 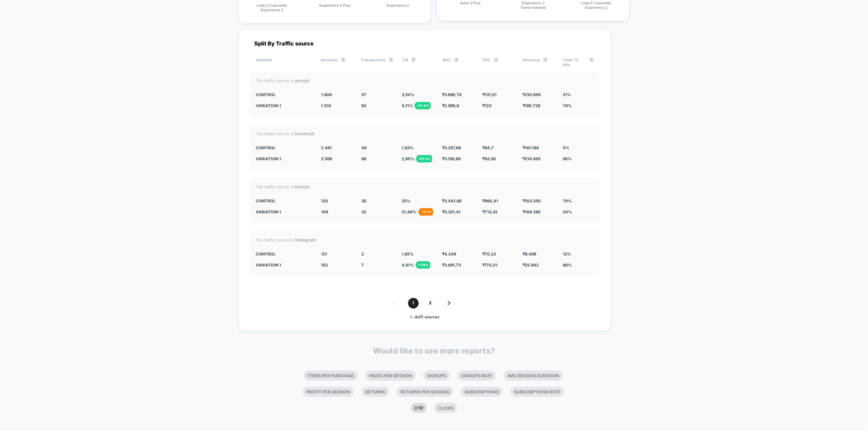 I want to click on span: ₹ 64,7, so click(x=488, y=148).